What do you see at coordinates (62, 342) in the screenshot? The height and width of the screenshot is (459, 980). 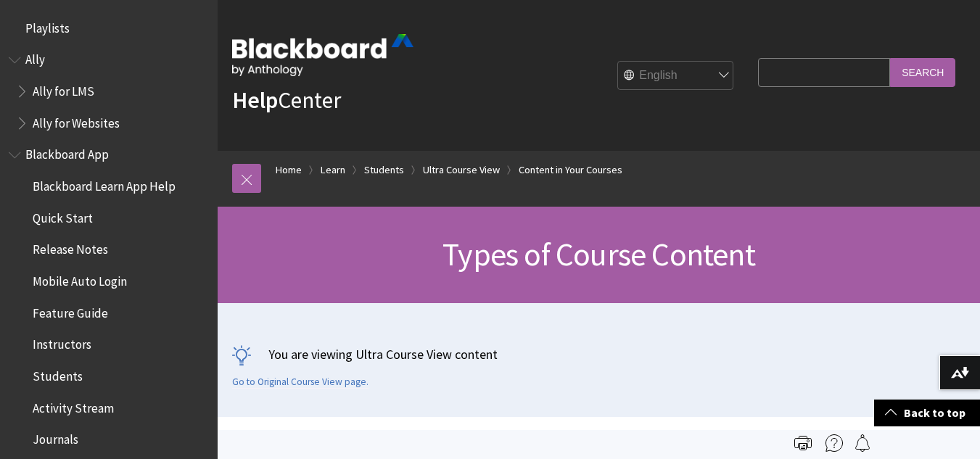 I see `span: Instructors` at bounding box center [62, 342].